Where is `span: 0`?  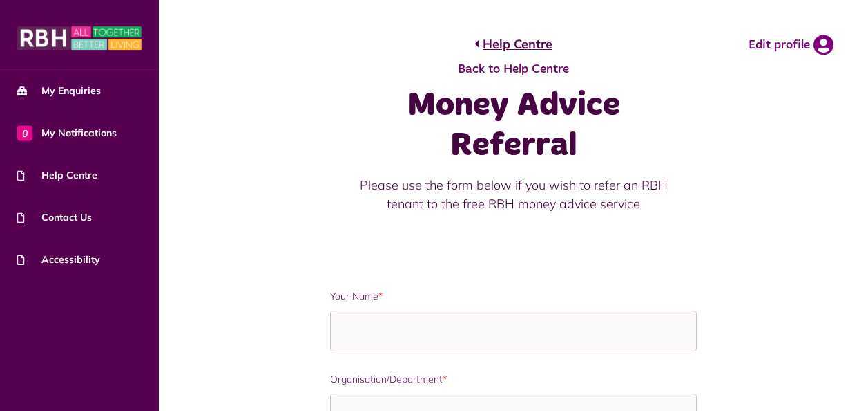
span: 0 is located at coordinates (25, 133).